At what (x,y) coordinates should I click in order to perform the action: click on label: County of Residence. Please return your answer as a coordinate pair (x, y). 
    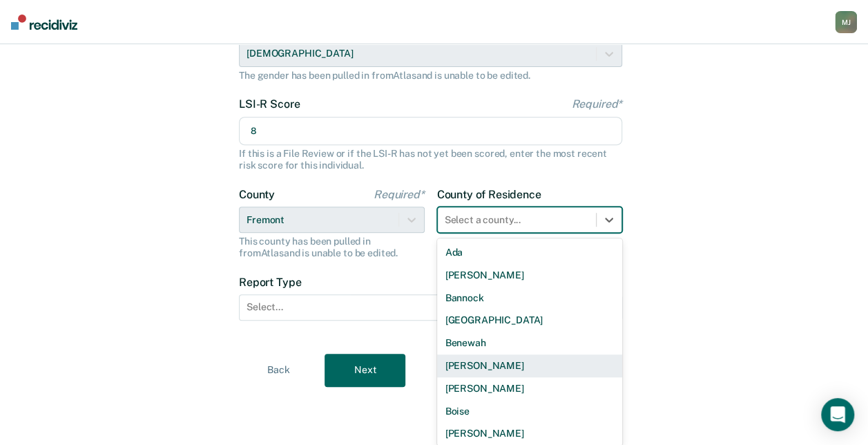
    Looking at the image, I should click on (530, 194).